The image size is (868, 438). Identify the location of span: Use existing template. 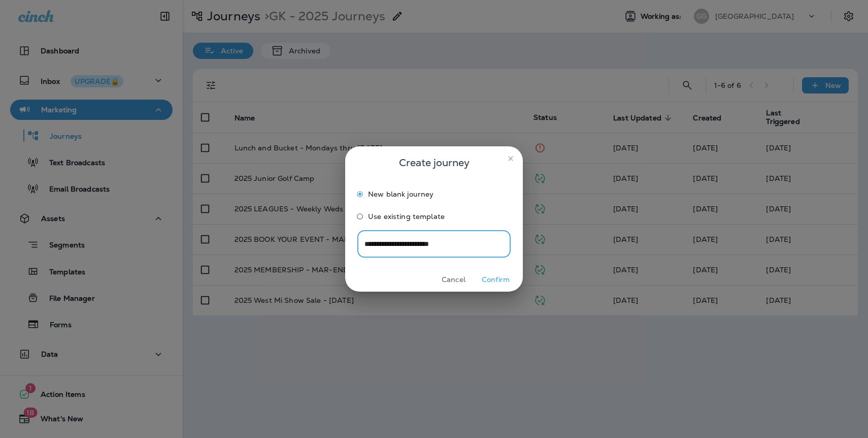
(406, 216).